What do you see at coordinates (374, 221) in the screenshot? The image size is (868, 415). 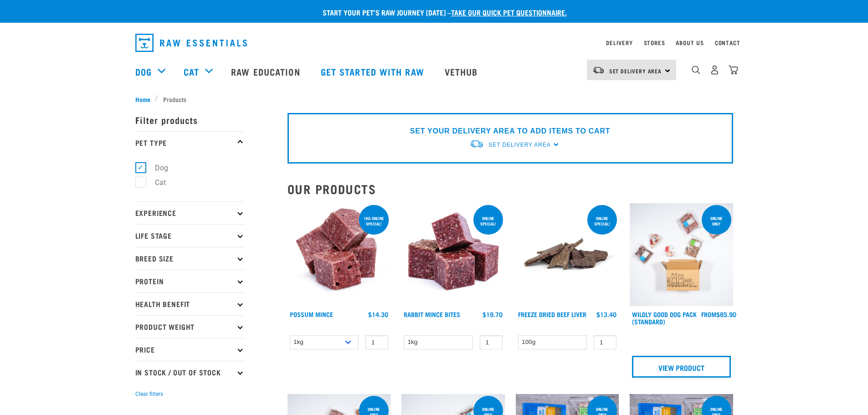 I see `div: 1kg online special!` at bounding box center [374, 221].